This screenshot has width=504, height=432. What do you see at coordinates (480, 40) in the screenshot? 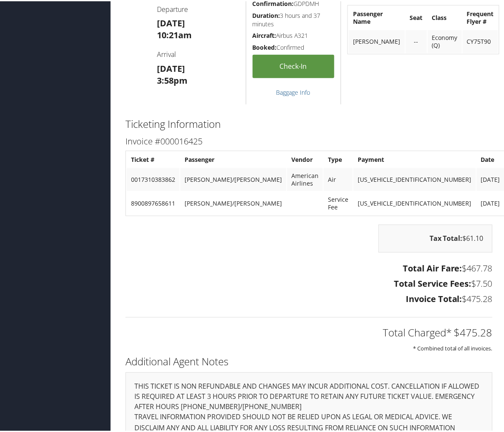
I see `td: CY75T90` at bounding box center [480, 40].